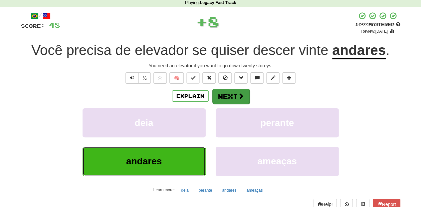 The height and width of the screenshot is (207, 421). I want to click on button: ½, so click(145, 78).